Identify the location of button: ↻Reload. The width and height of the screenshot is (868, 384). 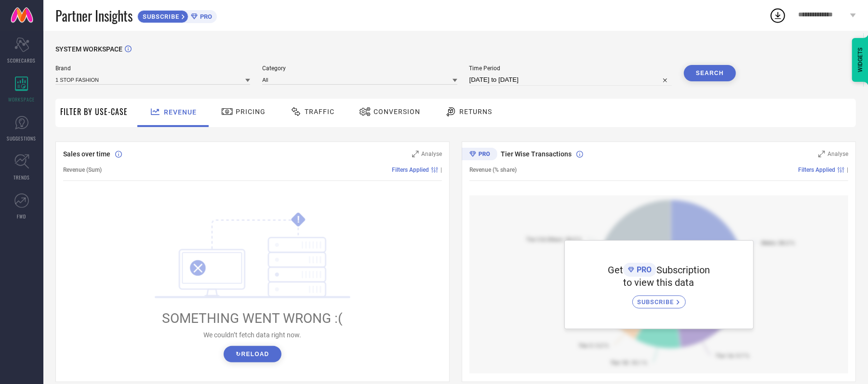
(252, 354).